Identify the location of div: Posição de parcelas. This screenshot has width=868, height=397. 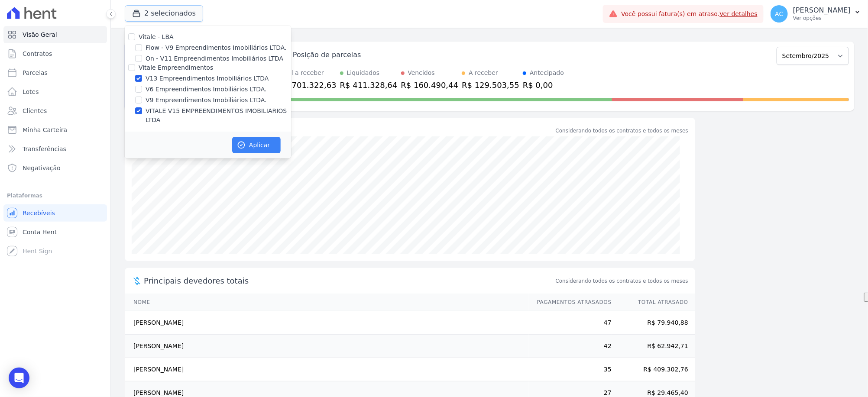
(327, 55).